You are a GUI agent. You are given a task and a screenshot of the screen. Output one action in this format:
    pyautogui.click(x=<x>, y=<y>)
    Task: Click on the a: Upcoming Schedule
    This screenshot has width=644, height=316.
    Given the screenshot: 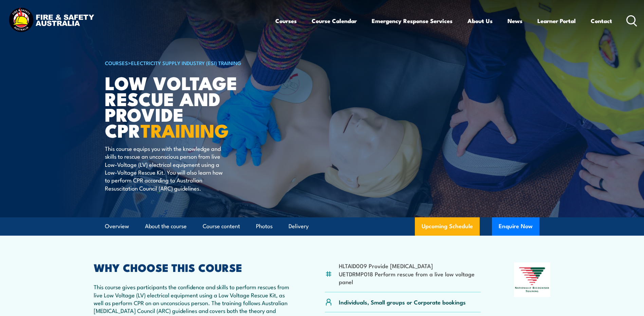 What is the action you would take?
    pyautogui.click(x=447, y=227)
    